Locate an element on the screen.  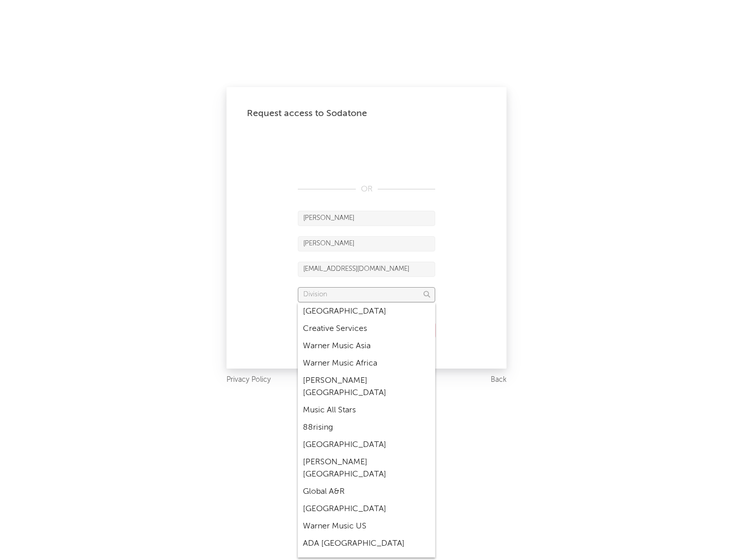
div: Warner Music Africa is located at coordinates (367, 363).